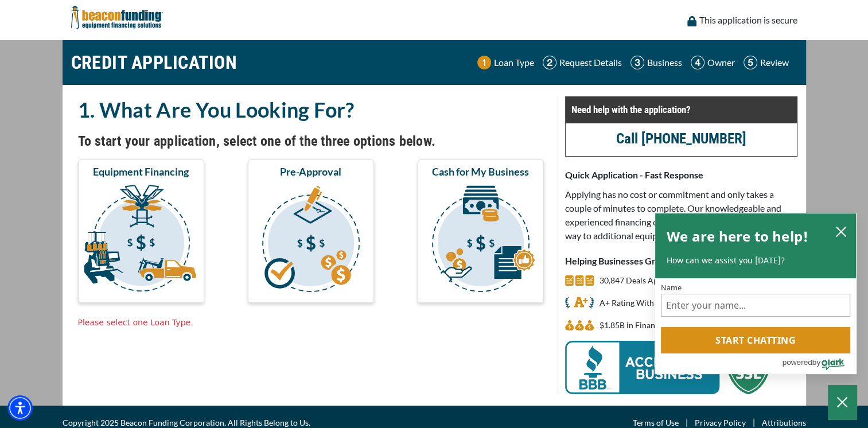 The height and width of the screenshot is (428, 868). What do you see at coordinates (698, 62) in the screenshot?
I see `img: Step 4` at bounding box center [698, 62].